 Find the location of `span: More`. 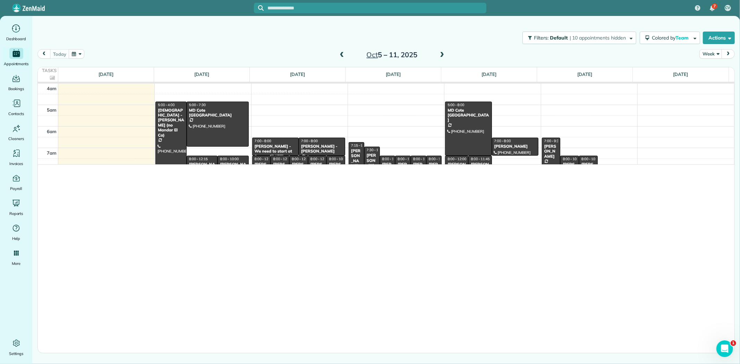

span: More is located at coordinates (16, 264).